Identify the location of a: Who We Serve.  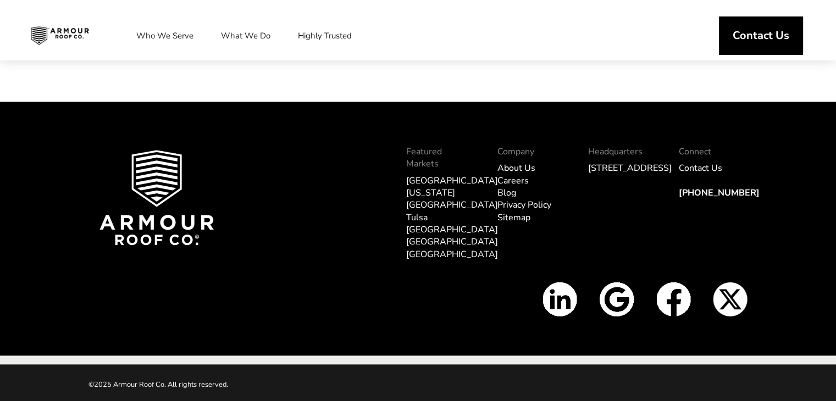
(165, 36).